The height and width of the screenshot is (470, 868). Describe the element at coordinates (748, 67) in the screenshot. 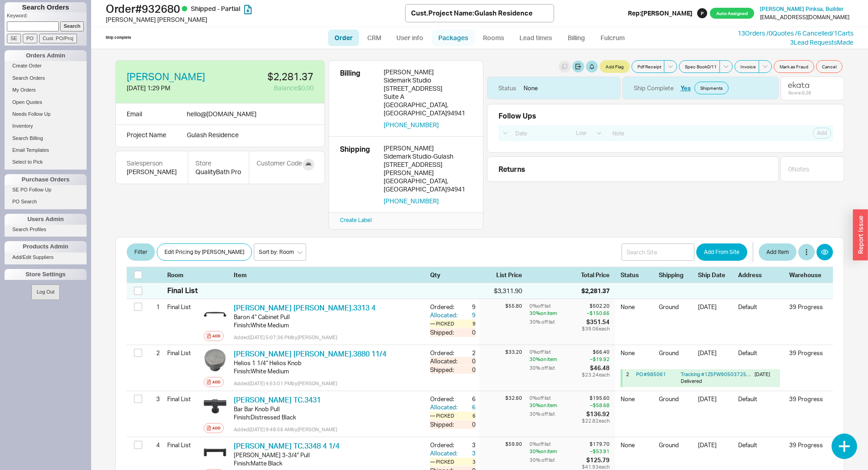

I see `span: Invoice` at that location.